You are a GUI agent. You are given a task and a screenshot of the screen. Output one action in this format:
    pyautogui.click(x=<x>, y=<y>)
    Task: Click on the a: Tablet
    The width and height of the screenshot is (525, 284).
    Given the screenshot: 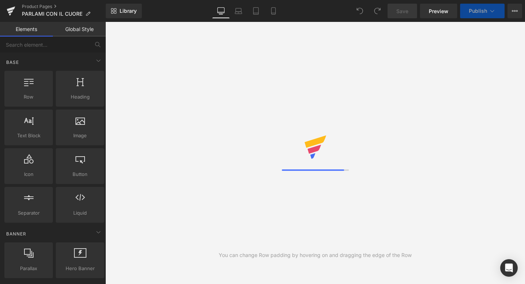 What is the action you would take?
    pyautogui.click(x=256, y=11)
    